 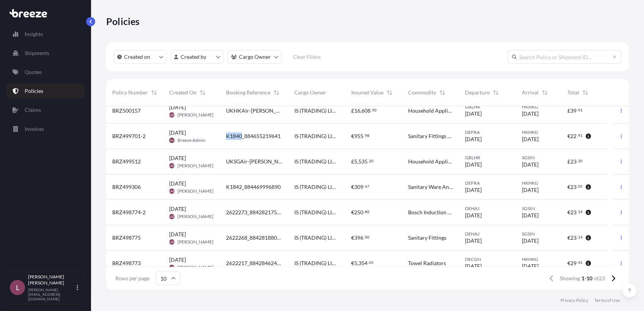 What do you see at coordinates (307, 57) in the screenshot?
I see `p: Clear Filters` at bounding box center [307, 57].